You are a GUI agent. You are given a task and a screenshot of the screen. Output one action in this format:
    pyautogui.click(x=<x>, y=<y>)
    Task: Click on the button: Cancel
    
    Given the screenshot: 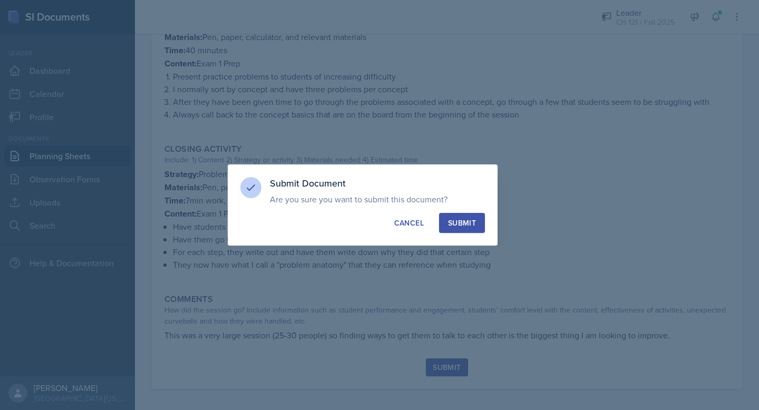 What is the action you would take?
    pyautogui.click(x=409, y=223)
    